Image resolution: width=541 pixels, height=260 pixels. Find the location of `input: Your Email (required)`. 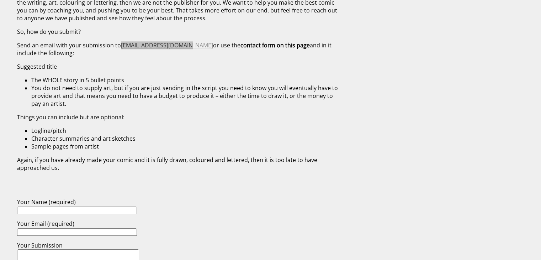

input: Your Email (required) is located at coordinates (77, 231).